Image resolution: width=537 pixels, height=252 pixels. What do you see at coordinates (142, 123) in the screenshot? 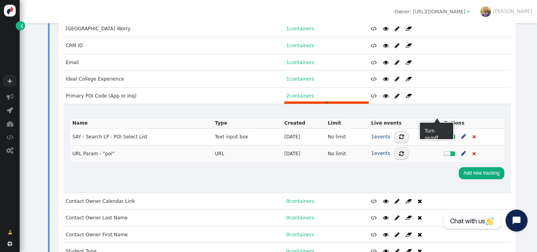
I see `th: Name` at bounding box center [142, 123].